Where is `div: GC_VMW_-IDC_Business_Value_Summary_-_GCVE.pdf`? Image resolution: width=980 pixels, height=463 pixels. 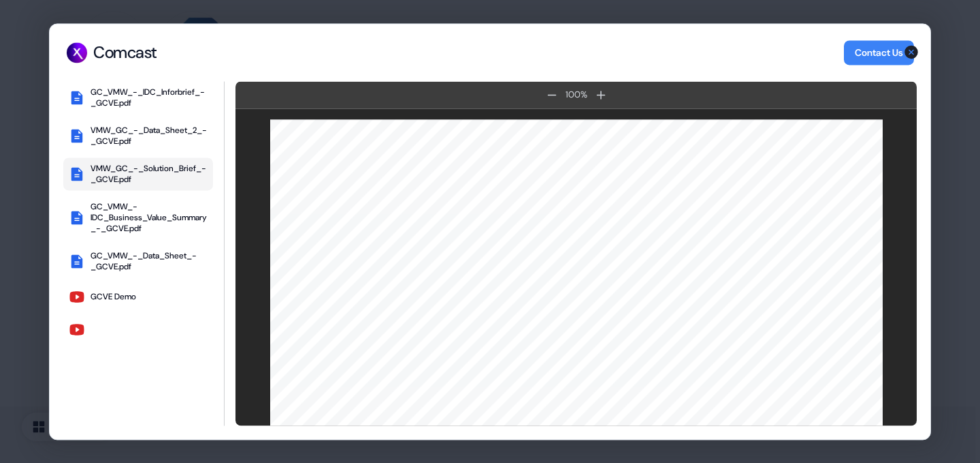 div: GC_VMW_-IDC_Business_Value_Summary_-_GCVE.pdf is located at coordinates (149, 218).